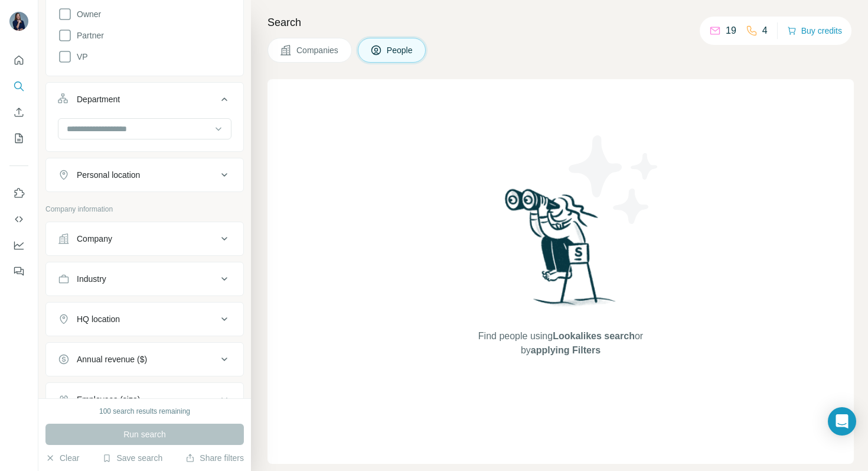 This screenshot has width=868, height=471. Describe the element at coordinates (92, 279) in the screenshot. I see `div: Industry` at that location.